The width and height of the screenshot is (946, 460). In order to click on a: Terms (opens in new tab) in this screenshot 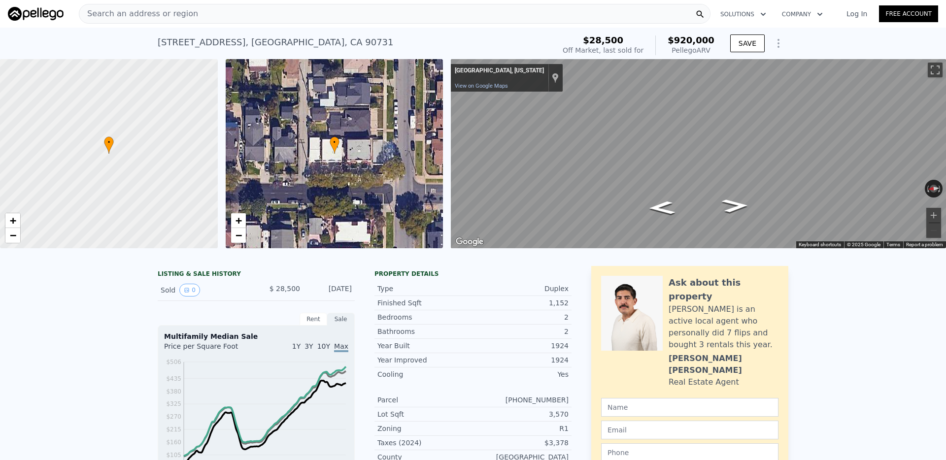, I will do `click(894, 245)`.